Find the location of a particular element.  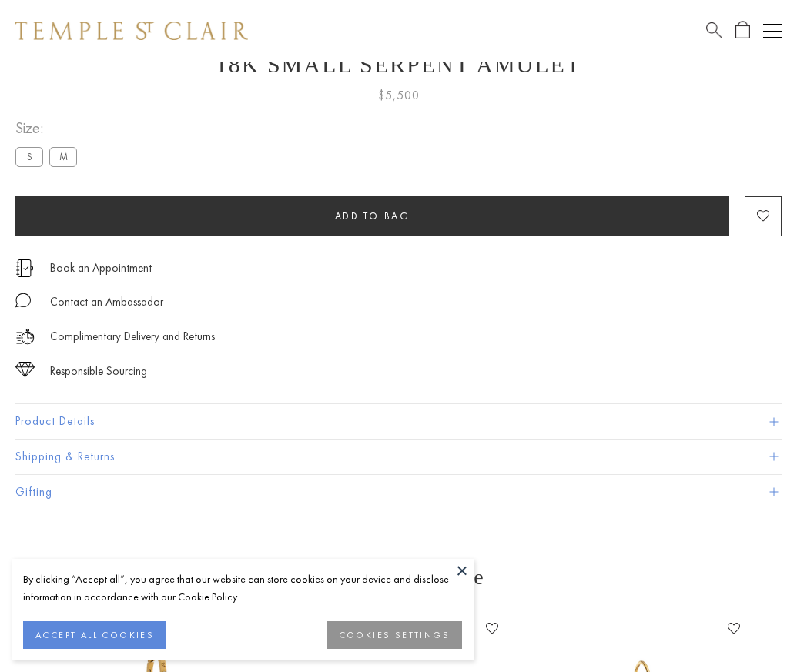

img: icon_sourcing.svg is located at coordinates (24, 370).